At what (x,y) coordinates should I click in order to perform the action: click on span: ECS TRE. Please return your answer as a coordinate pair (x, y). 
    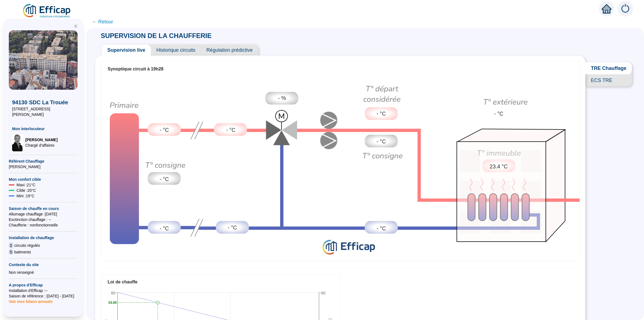
    Looking at the image, I should click on (608, 80).